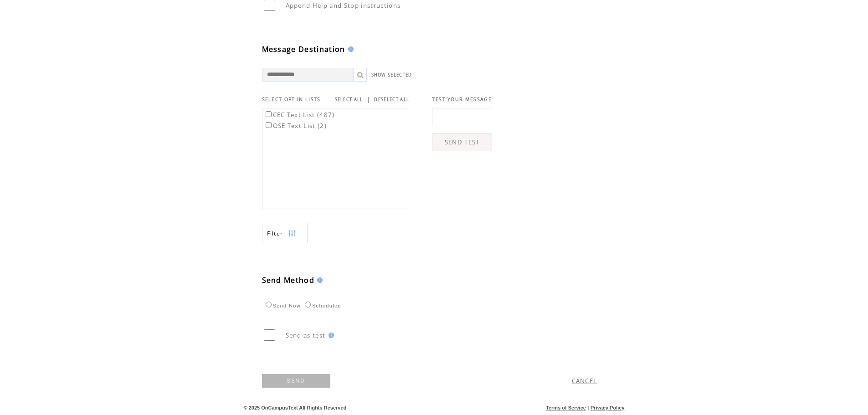 This screenshot has width=868, height=415. I want to click on label: OSE Text List (2), so click(295, 126).